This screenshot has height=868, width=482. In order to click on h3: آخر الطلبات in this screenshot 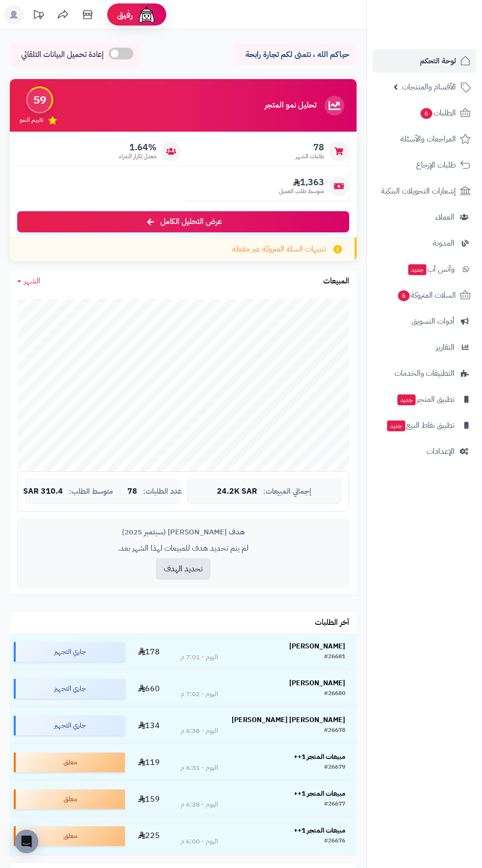, I will do `click(332, 623)`.